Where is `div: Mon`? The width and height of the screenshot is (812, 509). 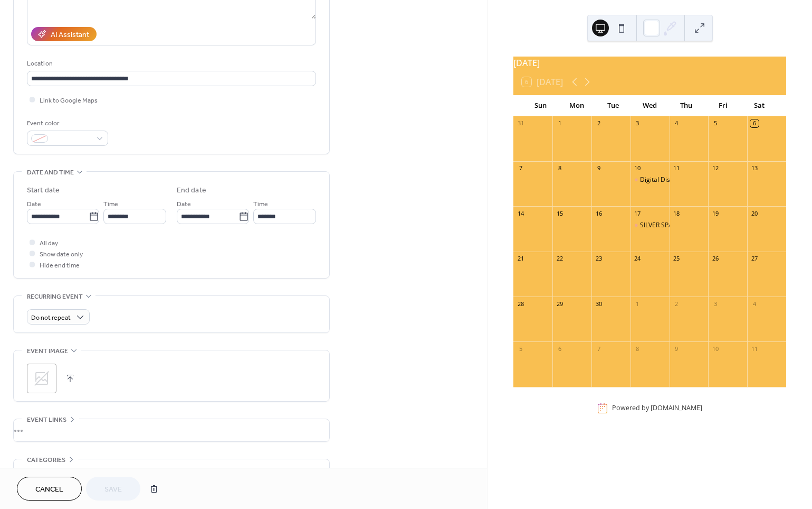
div: Mon is located at coordinates (577, 106).